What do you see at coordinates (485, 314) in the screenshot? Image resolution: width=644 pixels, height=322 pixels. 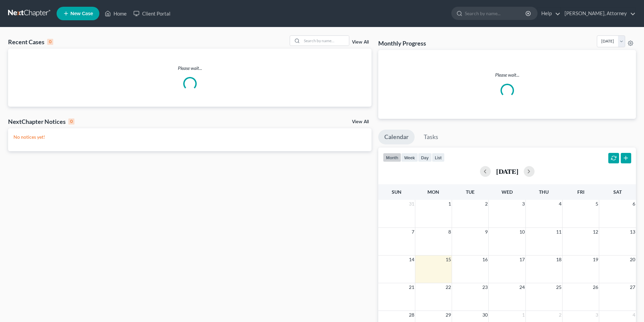 I see `span: 30` at bounding box center [485, 314].